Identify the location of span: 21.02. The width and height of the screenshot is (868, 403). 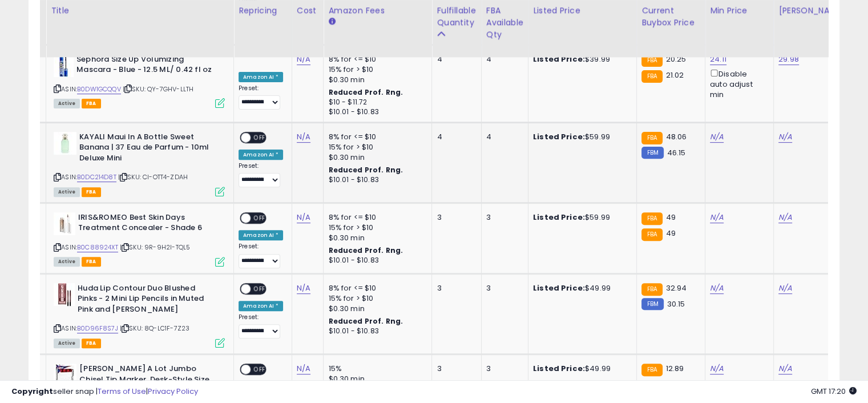
(674, 75).